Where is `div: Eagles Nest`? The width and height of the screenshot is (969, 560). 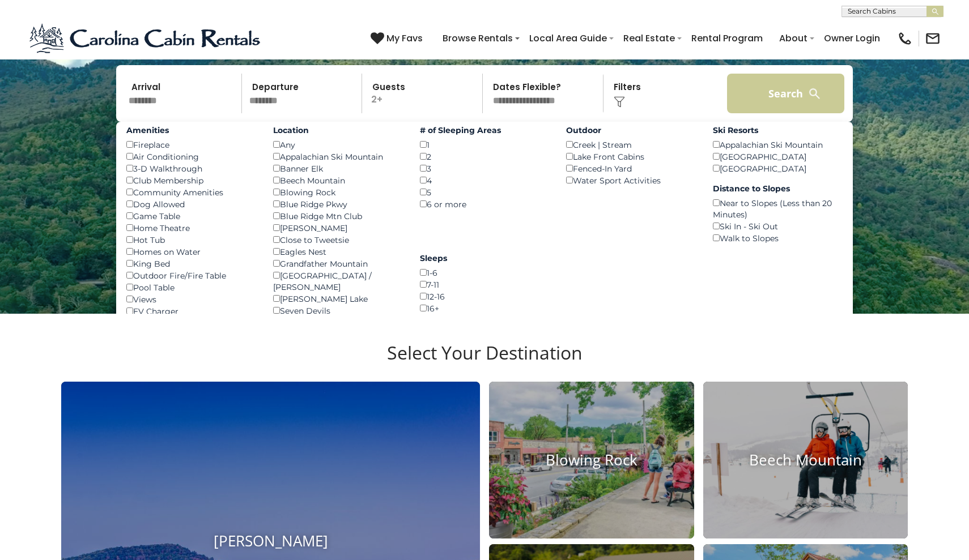
div: Eagles Nest is located at coordinates (338, 251).